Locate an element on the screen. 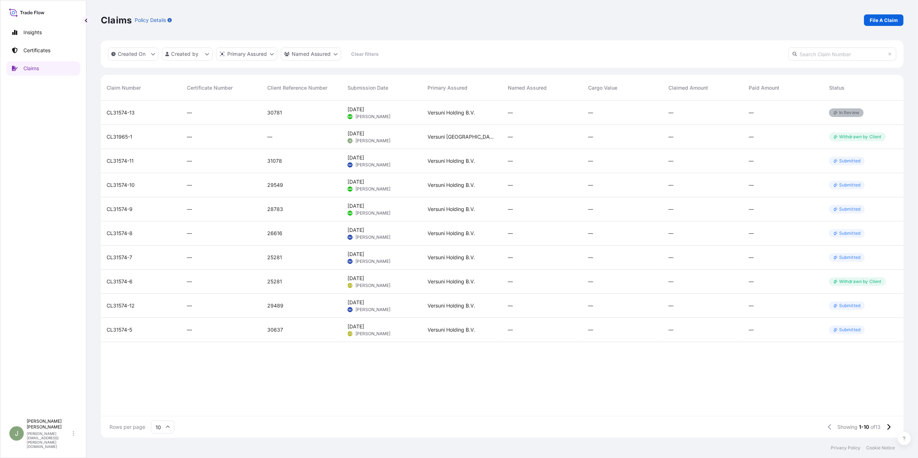  p: Insights is located at coordinates (32, 32).